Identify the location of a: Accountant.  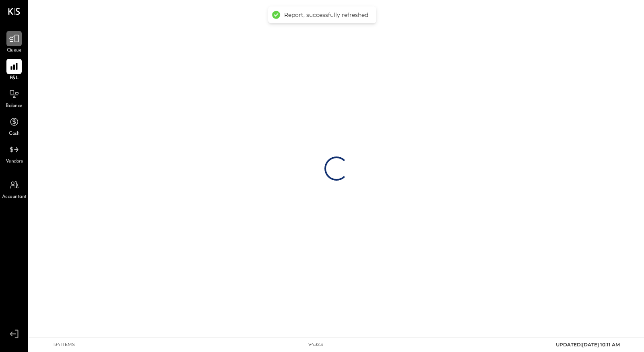
(14, 189).